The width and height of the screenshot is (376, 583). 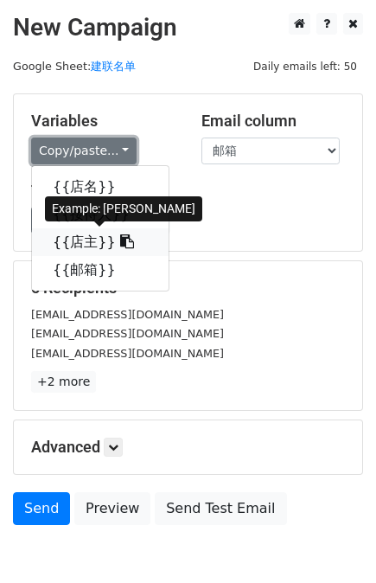 What do you see at coordinates (188, 447) in the screenshot?
I see `h5: Advanced` at bounding box center [188, 447].